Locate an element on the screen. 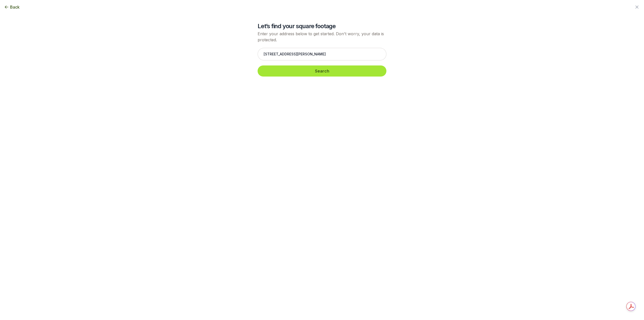 Image resolution: width=644 pixels, height=320 pixels. h2: Let’s find your square footage is located at coordinates (322, 26).